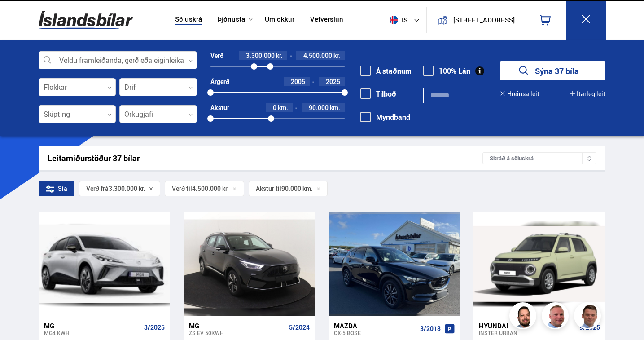 Image resolution: width=644 pixels, height=340 pixels. Describe the element at coordinates (188, 20) in the screenshot. I see `a: Söluskrá` at that location.